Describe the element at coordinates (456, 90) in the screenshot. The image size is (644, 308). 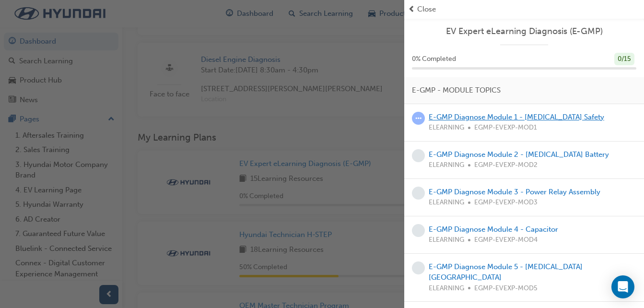
I see `span: E-GMP - MODULE TOPICS` at that location.